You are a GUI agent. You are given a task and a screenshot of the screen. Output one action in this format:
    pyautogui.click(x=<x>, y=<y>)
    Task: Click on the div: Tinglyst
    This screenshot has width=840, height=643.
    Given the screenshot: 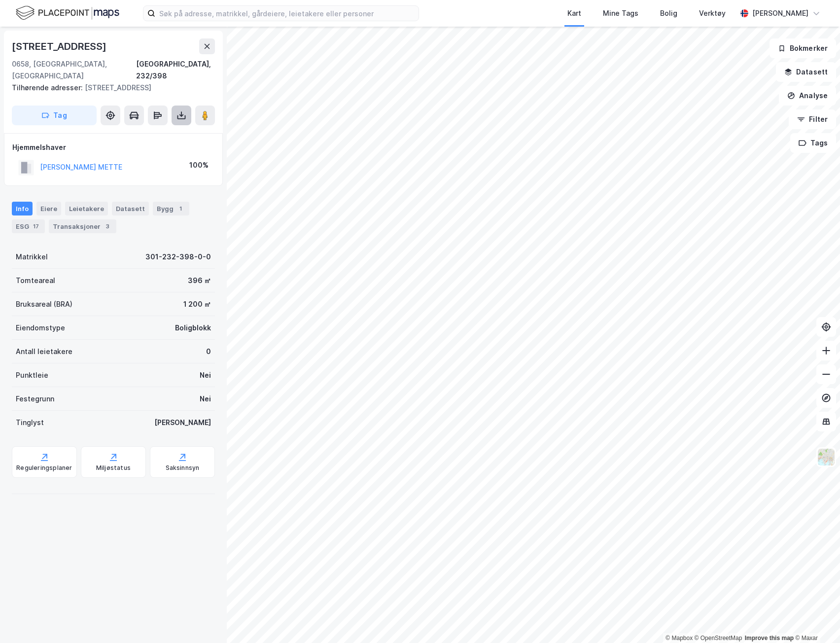 What is the action you would take?
    pyautogui.click(x=29, y=422)
    